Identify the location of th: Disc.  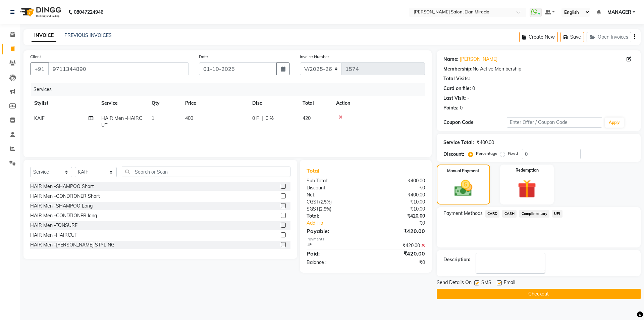
(274, 103).